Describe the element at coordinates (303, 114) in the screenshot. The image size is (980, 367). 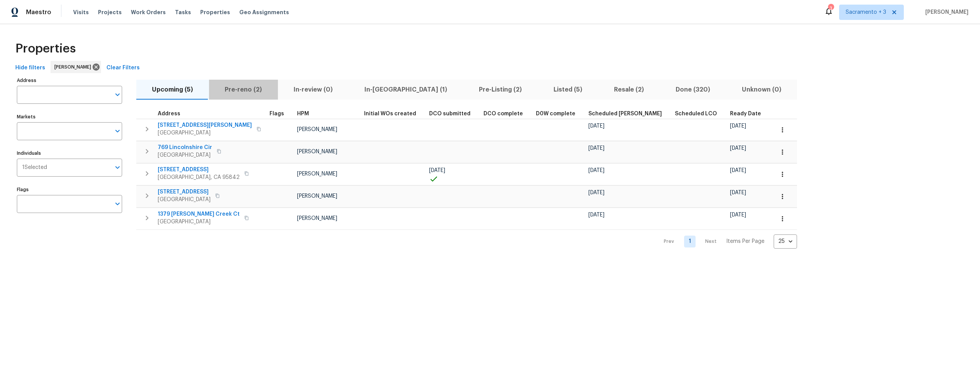
I see `span: HPM` at that location.